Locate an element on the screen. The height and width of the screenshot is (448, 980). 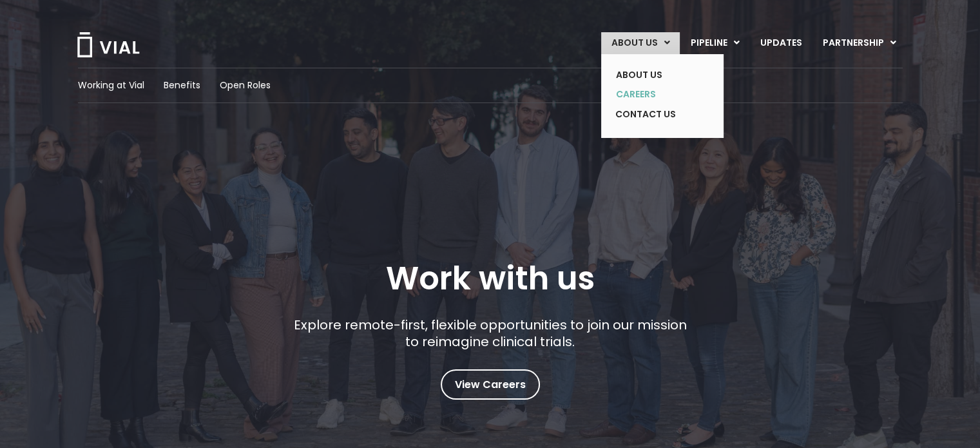
a: CONTACT US is located at coordinates (652, 114).